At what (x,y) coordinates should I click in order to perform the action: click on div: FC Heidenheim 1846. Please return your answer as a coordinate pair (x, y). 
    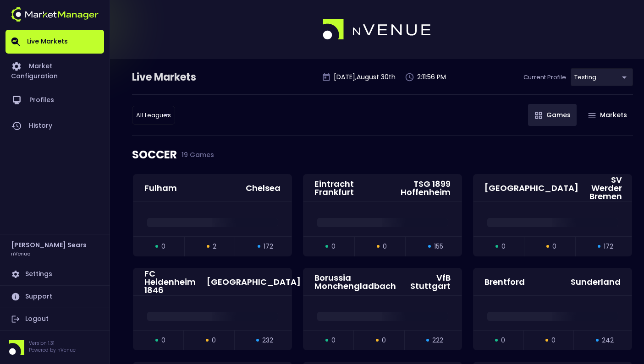
    Looking at the image, I should click on (170, 283).